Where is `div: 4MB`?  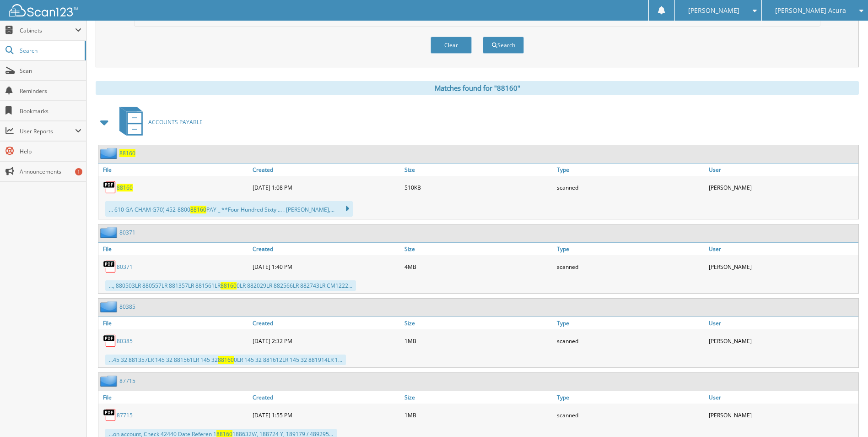 div: 4MB is located at coordinates (478, 266).